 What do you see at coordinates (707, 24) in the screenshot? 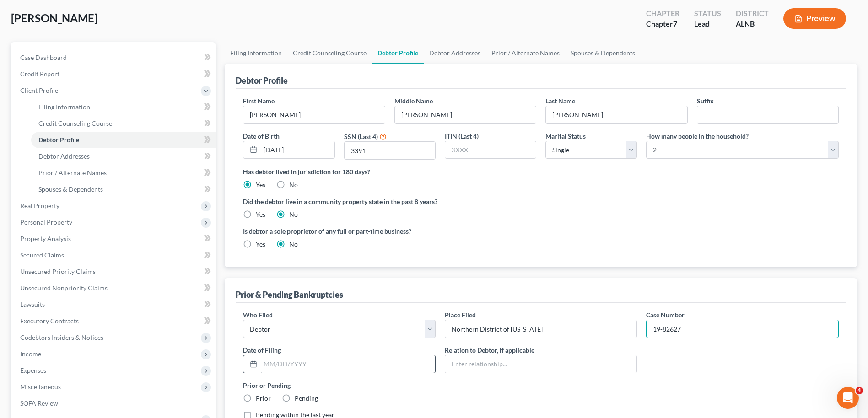
I see `div: Lead` at bounding box center [707, 24].